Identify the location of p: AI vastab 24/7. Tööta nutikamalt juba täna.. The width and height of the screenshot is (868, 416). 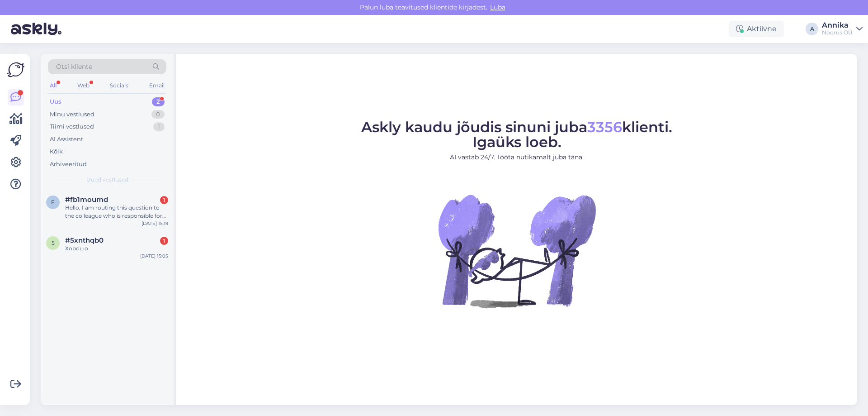
(517, 157).